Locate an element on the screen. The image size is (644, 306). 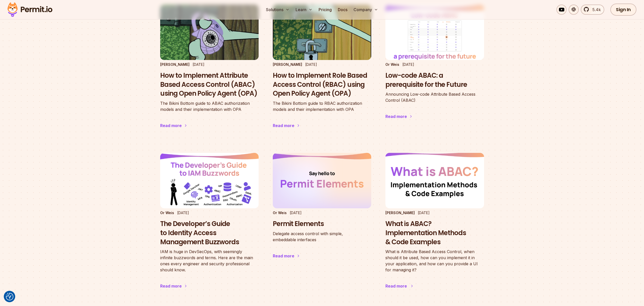
img: What is ABAC? Implementation Methods & Code Examples is located at coordinates (435, 181).